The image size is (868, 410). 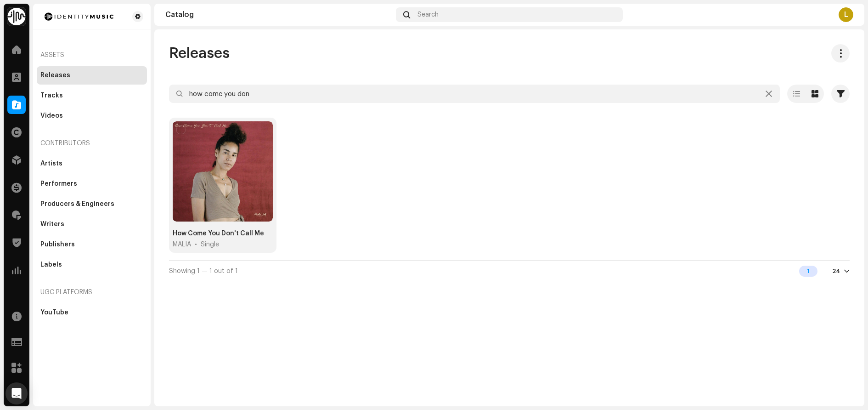 What do you see at coordinates (218, 233) in the screenshot?
I see `div: How Come You Don't Call Me` at bounding box center [218, 233].